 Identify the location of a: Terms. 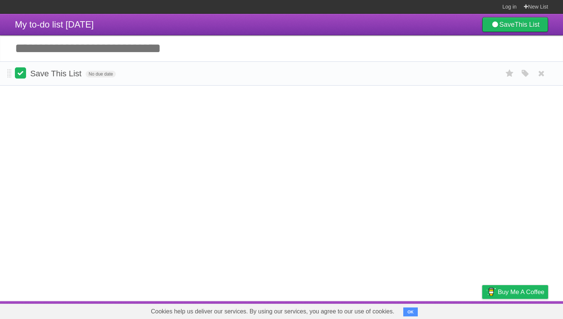
(455, 310).